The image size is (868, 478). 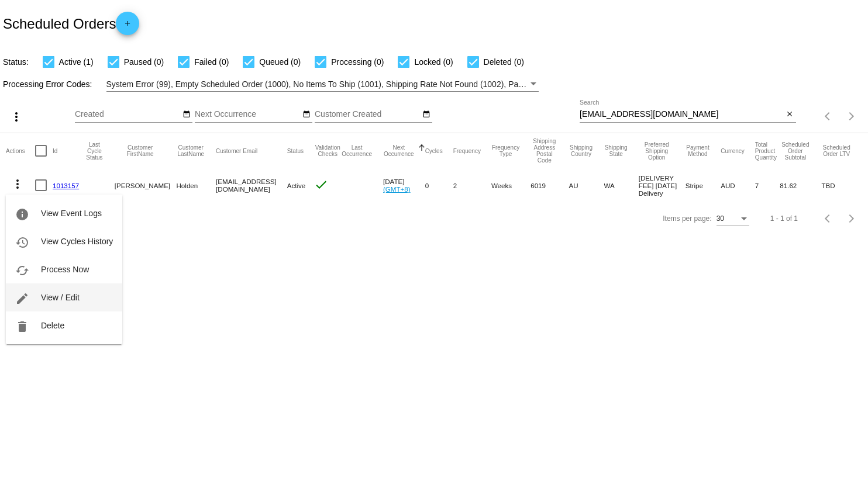 I want to click on span: Delete, so click(x=53, y=325).